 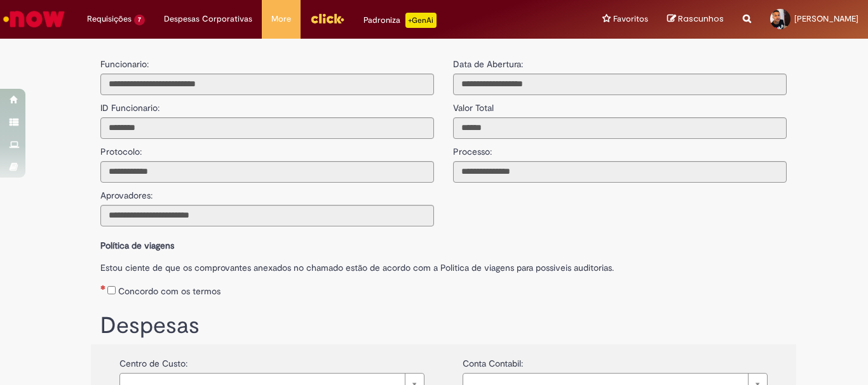 I want to click on label: Conta Contabil:, so click(x=492, y=360).